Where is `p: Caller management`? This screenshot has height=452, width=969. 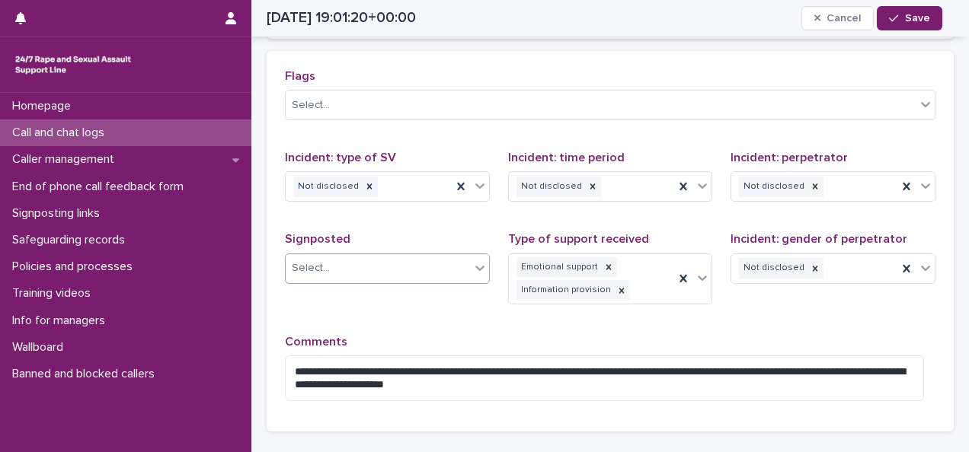
p: Caller management is located at coordinates (66, 159).